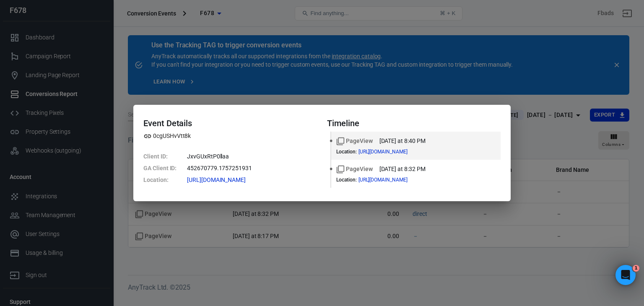  What do you see at coordinates (252, 180) in the screenshot?
I see `dd: https://fast678.space/?elementor-preview=12&ver=1757252467` at bounding box center [252, 180].